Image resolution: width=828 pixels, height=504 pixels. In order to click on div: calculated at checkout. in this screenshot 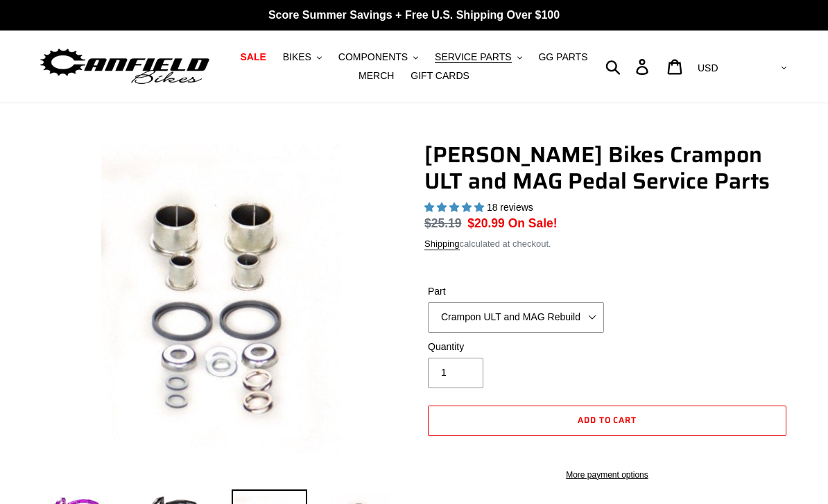, I will do `click(606, 244)`.